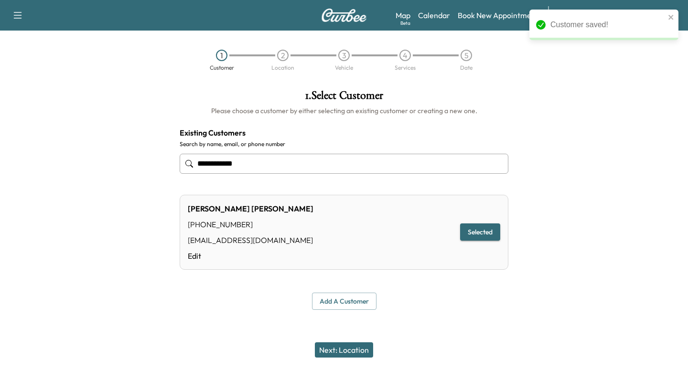 The width and height of the screenshot is (688, 369). What do you see at coordinates (608, 25) in the screenshot?
I see `div: Customer saved!` at bounding box center [608, 25].